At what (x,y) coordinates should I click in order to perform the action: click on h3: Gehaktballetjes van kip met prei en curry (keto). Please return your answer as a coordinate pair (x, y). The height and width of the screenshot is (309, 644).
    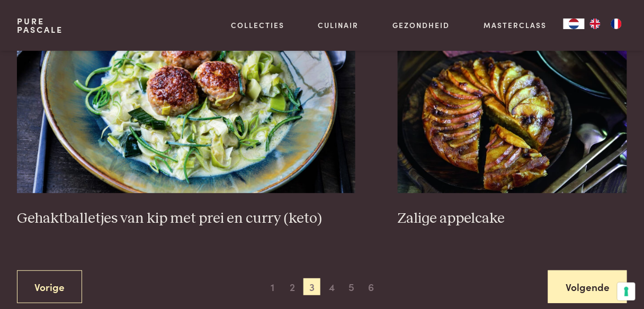
    Looking at the image, I should click on (186, 218).